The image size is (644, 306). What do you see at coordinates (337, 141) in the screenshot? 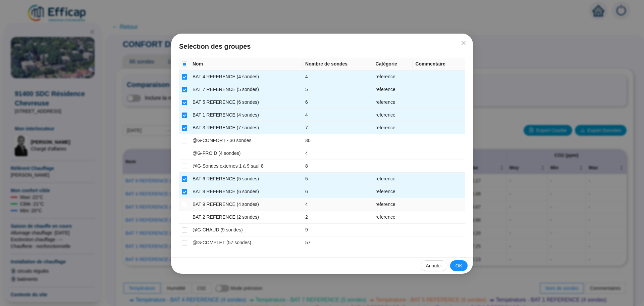
I see `td: 30` at bounding box center [337, 141].